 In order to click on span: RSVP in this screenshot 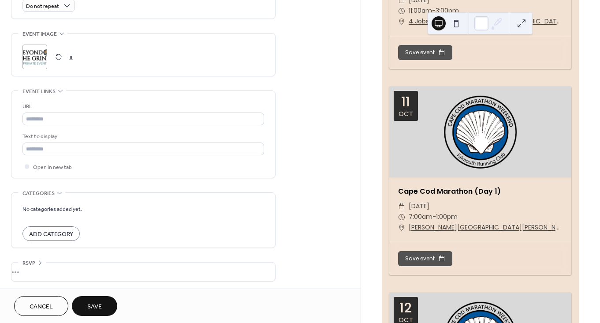, I will do `click(29, 263)`.